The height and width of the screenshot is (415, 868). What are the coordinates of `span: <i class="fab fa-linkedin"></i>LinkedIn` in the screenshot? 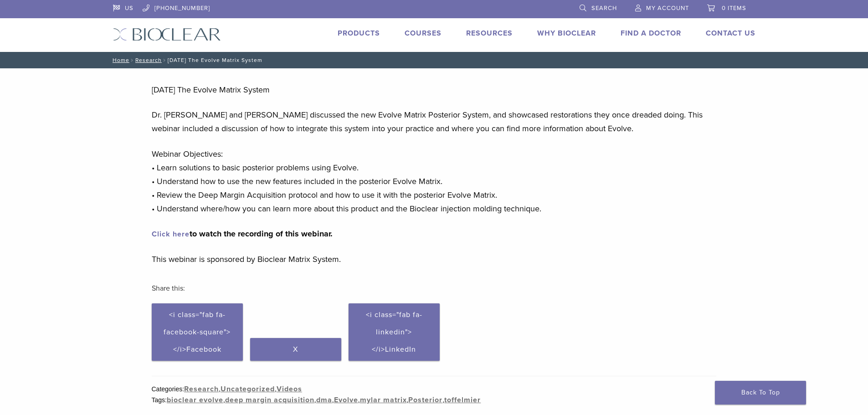 It's located at (394, 332).